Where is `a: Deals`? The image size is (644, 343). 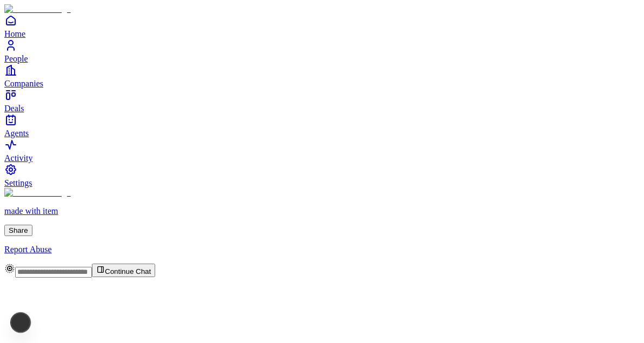
a: Deals is located at coordinates (322, 101).